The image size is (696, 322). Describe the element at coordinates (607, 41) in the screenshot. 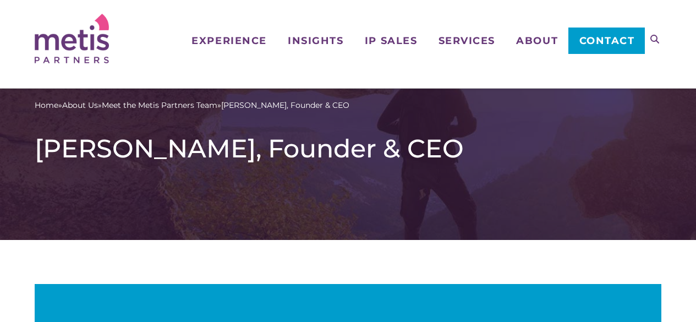

I see `span: Contact` at that location.